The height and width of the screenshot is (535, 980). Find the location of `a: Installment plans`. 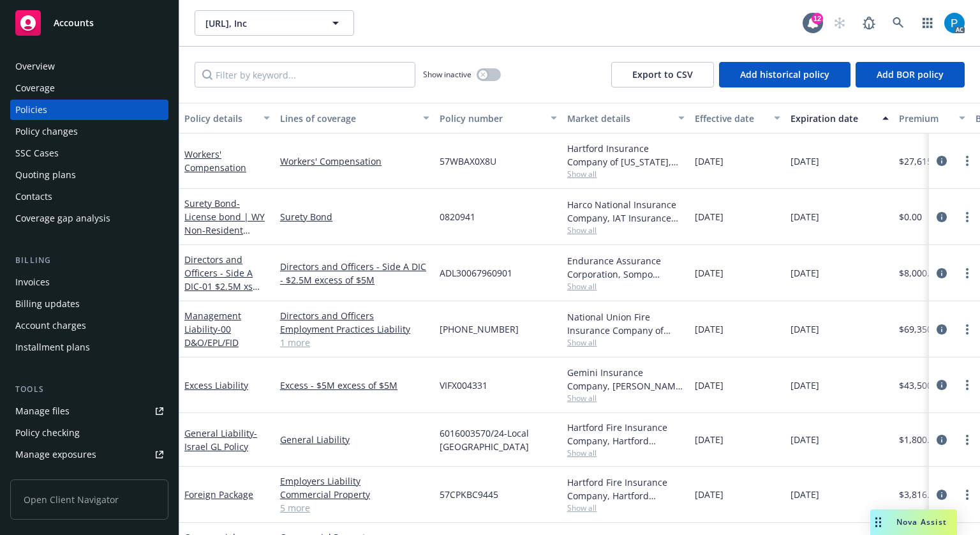

a: Installment plans is located at coordinates (89, 347).